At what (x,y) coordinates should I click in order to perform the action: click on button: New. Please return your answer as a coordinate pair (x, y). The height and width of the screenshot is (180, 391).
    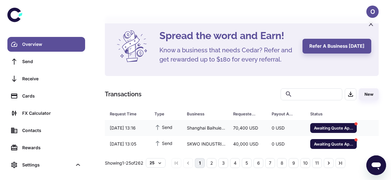
    Looking at the image, I should click on (369, 94).